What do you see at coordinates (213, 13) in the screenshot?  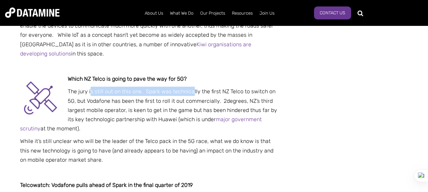 I see `a: Our Projects` at bounding box center [213, 13].